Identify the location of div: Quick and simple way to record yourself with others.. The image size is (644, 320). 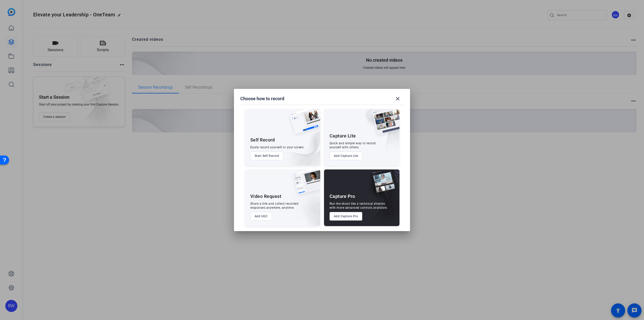
(353, 145).